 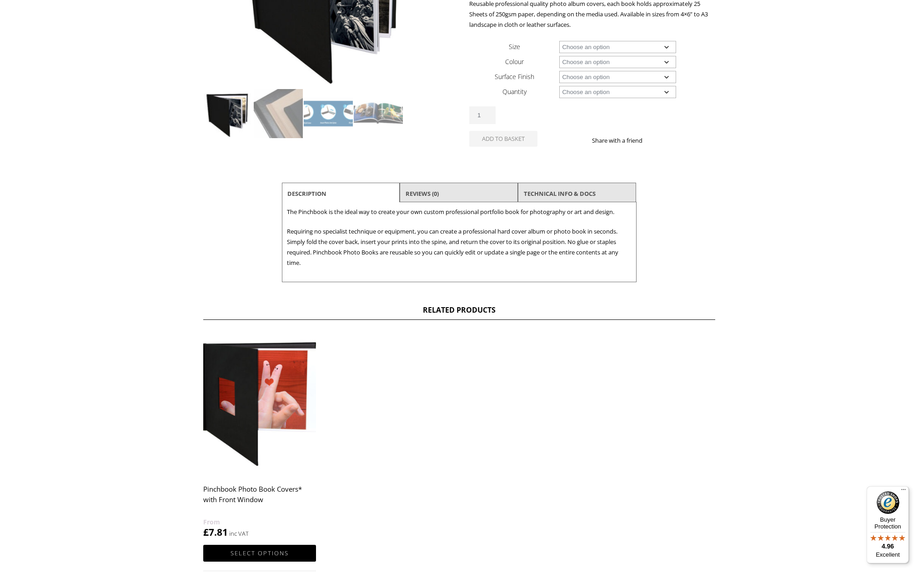 I want to click on label: Surface Finish, so click(x=514, y=76).